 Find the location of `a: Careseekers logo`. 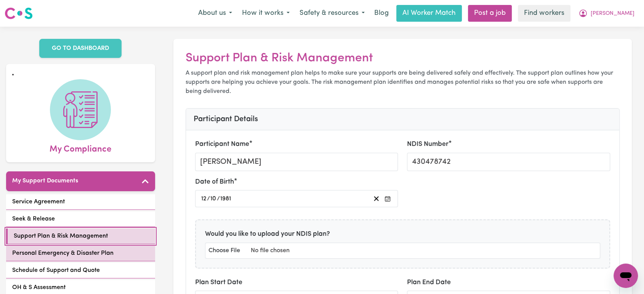

a: Careseekers logo is located at coordinates (19, 13).